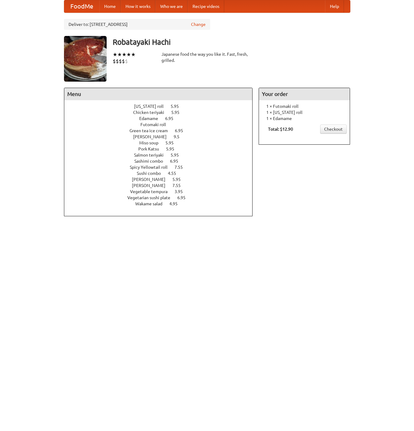 The height and width of the screenshot is (431, 414). I want to click on a: Chicken teriyaki 5.95, so click(162, 112).